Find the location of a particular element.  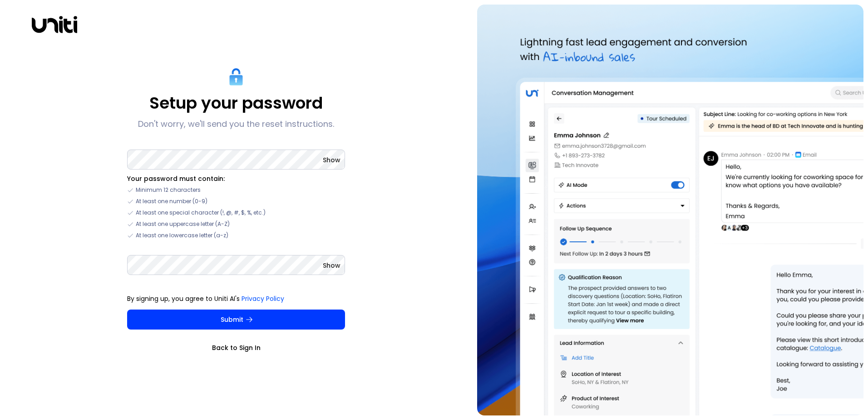

button: Submit is located at coordinates (236, 320).